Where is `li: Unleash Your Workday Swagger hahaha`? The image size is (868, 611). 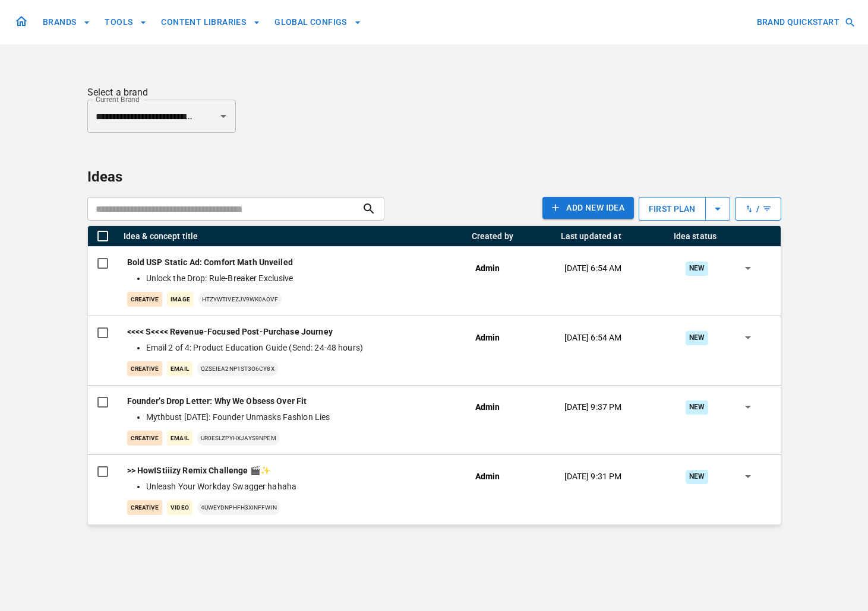 li: Unleash Your Workday Swagger hahaha is located at coordinates (299, 486).